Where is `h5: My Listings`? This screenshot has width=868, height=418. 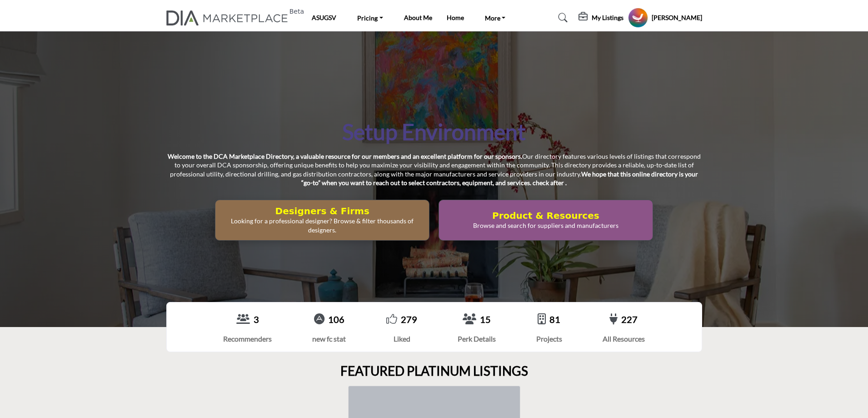 h5: My Listings is located at coordinates (608, 18).